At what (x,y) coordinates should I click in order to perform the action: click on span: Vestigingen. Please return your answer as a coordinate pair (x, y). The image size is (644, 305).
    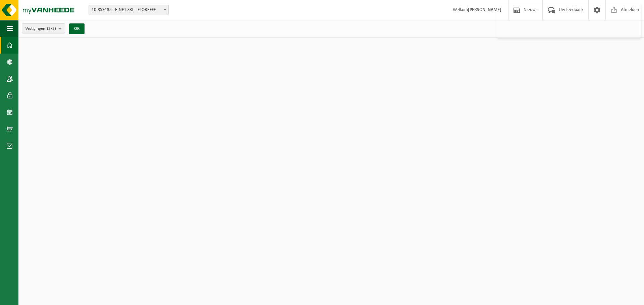
    Looking at the image, I should click on (41, 29).